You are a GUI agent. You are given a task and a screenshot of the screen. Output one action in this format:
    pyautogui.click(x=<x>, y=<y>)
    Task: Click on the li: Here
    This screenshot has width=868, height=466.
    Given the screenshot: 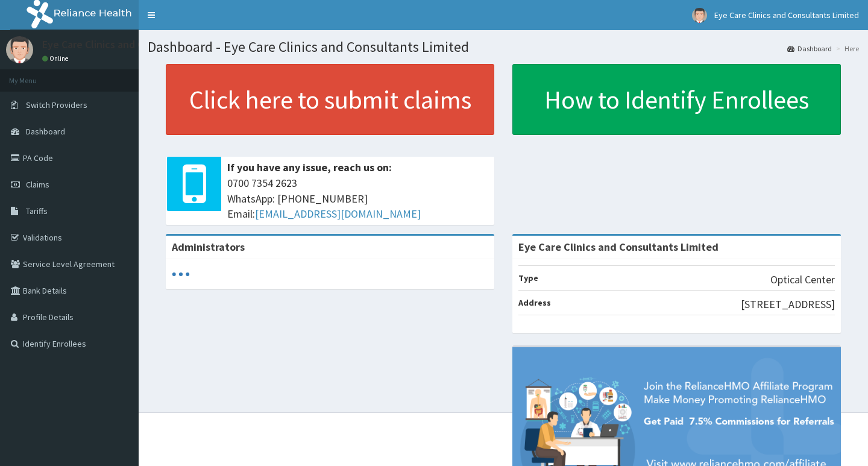 What is the action you would take?
    pyautogui.click(x=846, y=48)
    